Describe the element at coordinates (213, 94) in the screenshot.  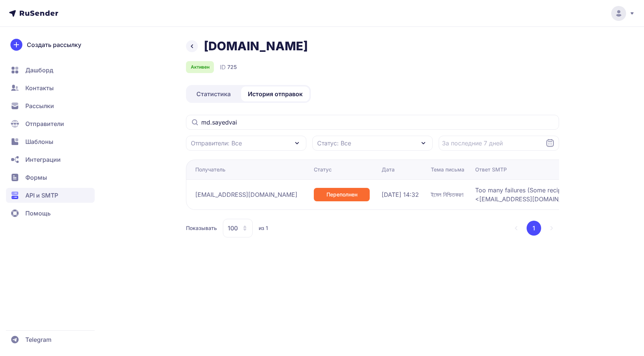
I see `a: Статистика` at that location.